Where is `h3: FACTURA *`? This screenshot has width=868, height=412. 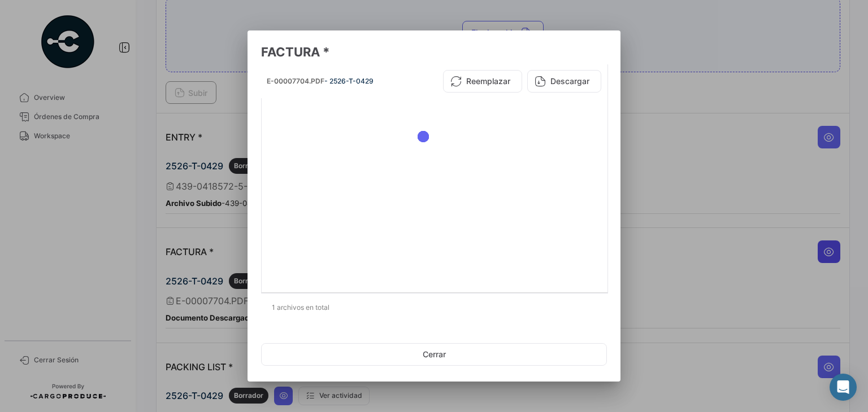 h3: FACTURA * is located at coordinates (434, 52).